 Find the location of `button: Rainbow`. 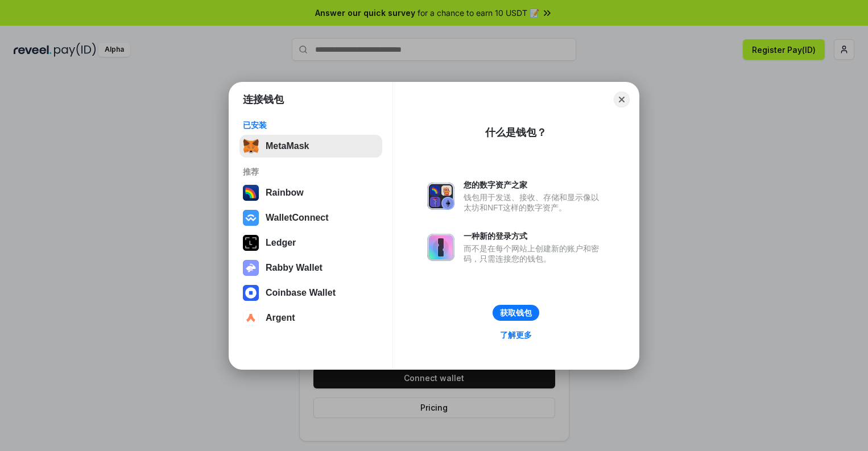

button: Rainbow is located at coordinates (311, 193).